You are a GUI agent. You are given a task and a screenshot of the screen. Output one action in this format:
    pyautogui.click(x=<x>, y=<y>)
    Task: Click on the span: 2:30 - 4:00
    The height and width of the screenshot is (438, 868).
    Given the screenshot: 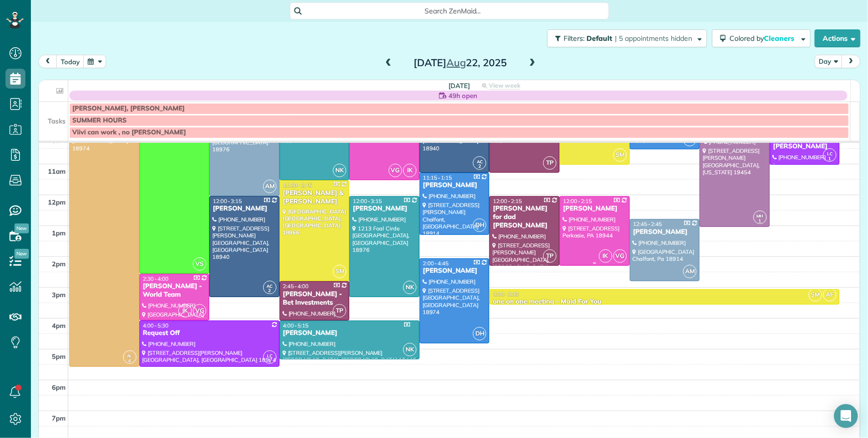 What is the action you would take?
    pyautogui.click(x=156, y=279)
    